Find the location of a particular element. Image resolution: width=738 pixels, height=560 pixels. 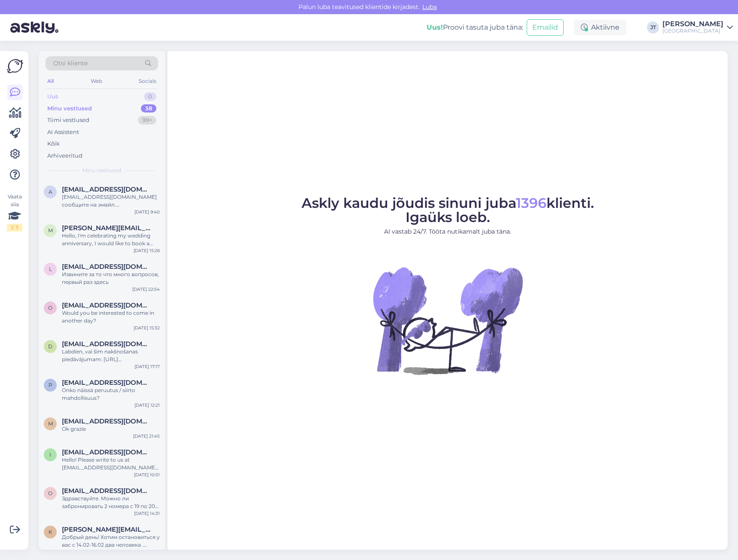

div: Aktiivne is located at coordinates (600, 27).